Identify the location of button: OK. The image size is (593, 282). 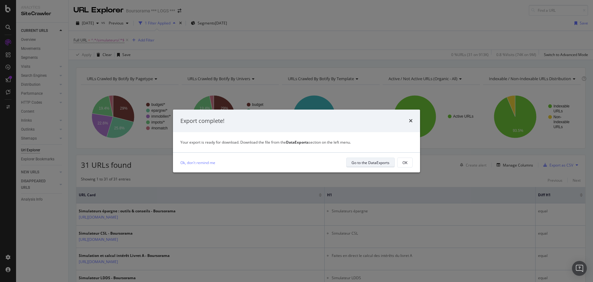
(405, 162).